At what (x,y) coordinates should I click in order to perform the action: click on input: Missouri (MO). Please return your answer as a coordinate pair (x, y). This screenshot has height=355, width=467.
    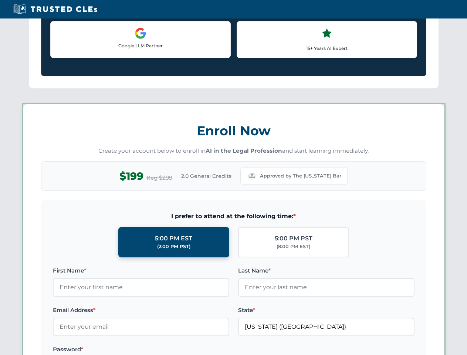
    Looking at the image, I should click on (326, 327).